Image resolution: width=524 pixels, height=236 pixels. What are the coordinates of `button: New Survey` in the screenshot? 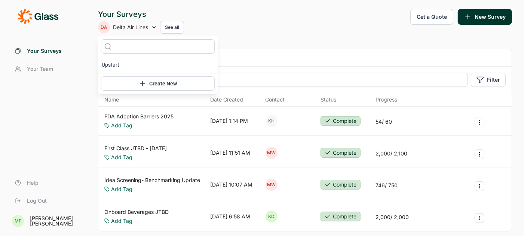 It's located at (485, 17).